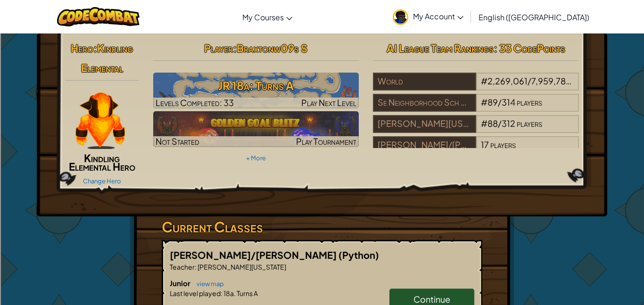 The image size is (644, 305). What do you see at coordinates (256, 90) in the screenshot?
I see `a: Play Next Level` at bounding box center [256, 90].